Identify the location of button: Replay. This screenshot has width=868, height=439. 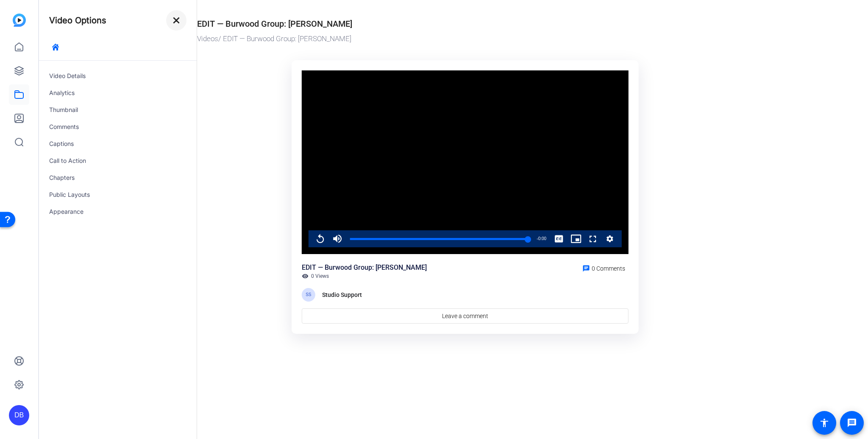
(320, 239).